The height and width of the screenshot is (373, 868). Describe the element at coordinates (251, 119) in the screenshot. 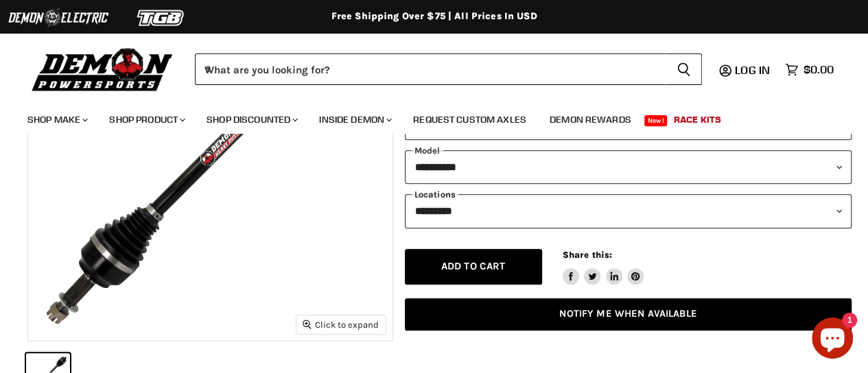

I see `a: Shop Discounted` at that location.